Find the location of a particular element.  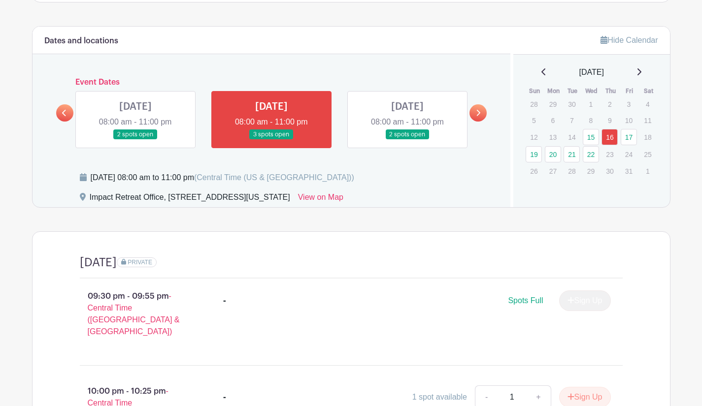

th: Mon is located at coordinates (554, 91).